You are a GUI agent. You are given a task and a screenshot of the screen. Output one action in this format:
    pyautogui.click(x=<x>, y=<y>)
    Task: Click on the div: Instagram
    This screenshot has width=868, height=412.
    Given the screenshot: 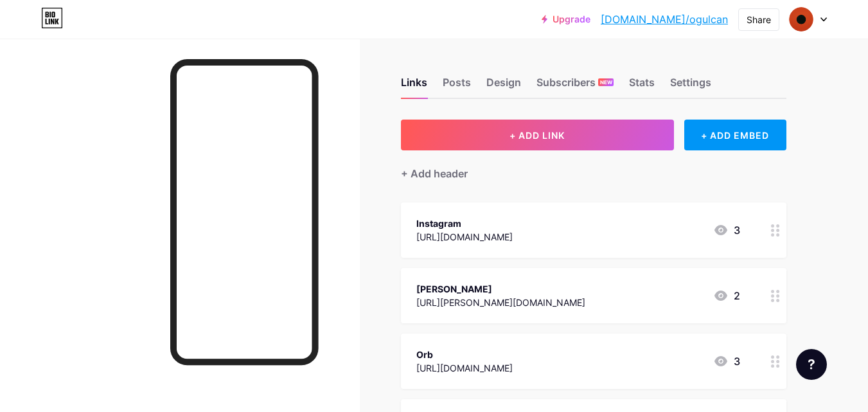 What is the action you would take?
    pyautogui.click(x=464, y=223)
    